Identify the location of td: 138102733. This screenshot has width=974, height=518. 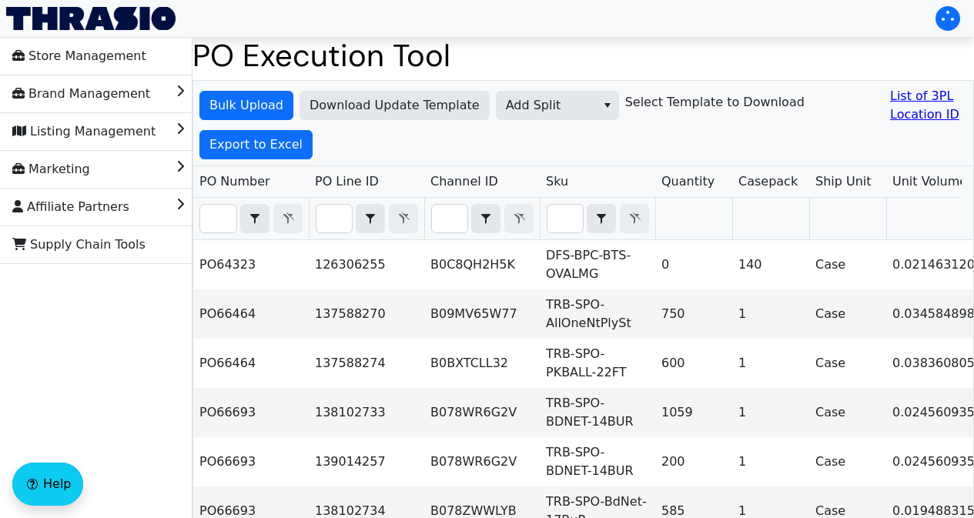
(366, 413).